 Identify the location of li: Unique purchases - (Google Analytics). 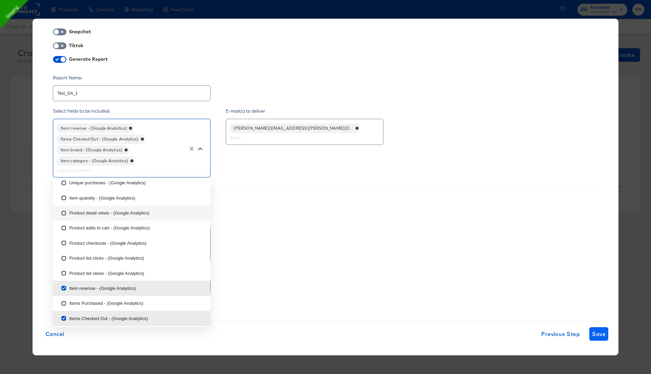
(132, 183).